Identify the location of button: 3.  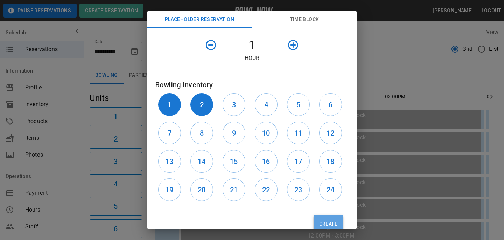
(234, 104).